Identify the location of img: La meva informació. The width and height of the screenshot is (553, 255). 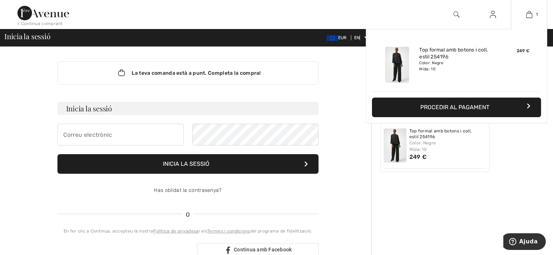
(492, 15).